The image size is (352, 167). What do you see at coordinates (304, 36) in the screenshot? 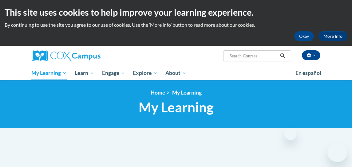
I see `button: Okay` at bounding box center [304, 36].